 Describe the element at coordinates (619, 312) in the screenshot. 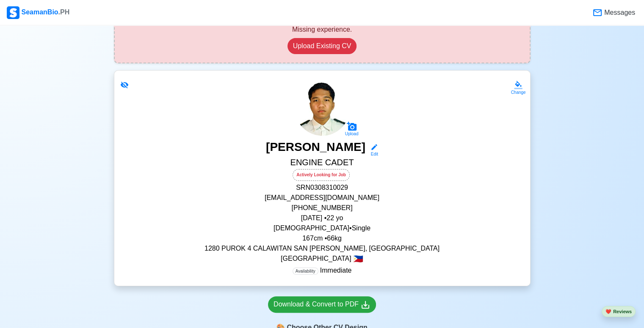

I see `button: heartReviews` at that location.